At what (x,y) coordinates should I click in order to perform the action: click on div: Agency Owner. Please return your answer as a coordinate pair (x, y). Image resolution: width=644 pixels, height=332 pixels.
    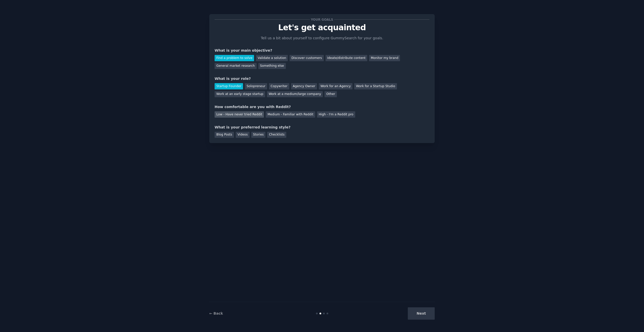
    Looking at the image, I should click on (304, 86).